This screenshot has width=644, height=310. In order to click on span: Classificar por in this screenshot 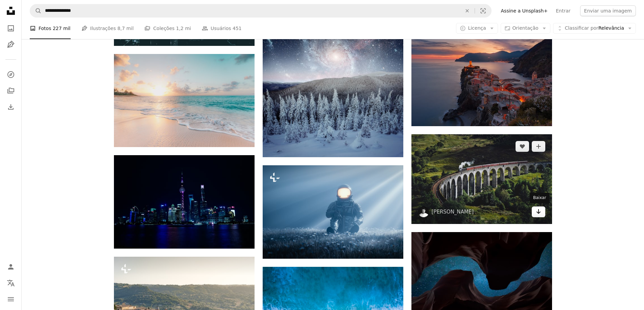, I will do `click(581, 28)`.